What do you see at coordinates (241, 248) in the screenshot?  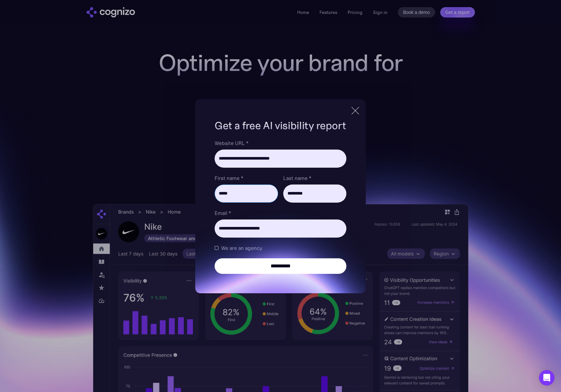 I see `span: We are an agency` at bounding box center [241, 248].